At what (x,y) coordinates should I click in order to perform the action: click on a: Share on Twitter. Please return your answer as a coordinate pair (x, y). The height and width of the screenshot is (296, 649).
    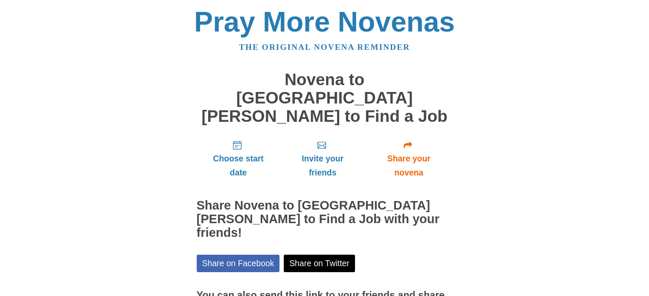
    Looking at the image, I should click on (319, 264).